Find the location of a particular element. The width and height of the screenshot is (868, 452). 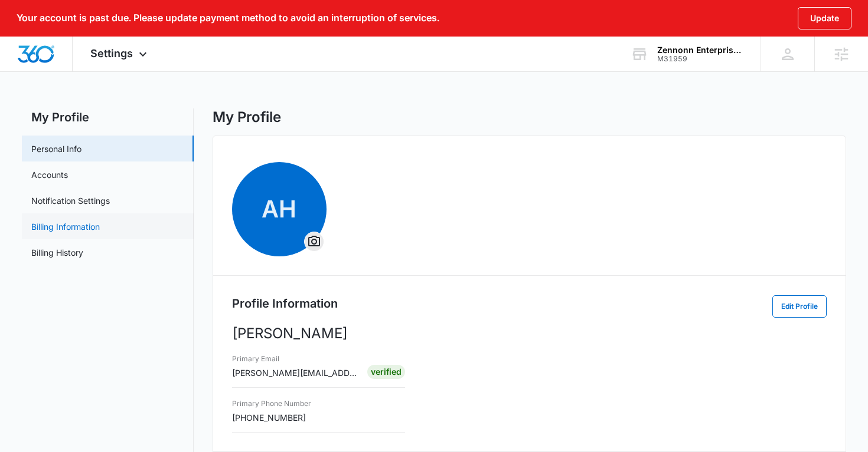

h3: Primary Email is located at coordinates (295, 359).